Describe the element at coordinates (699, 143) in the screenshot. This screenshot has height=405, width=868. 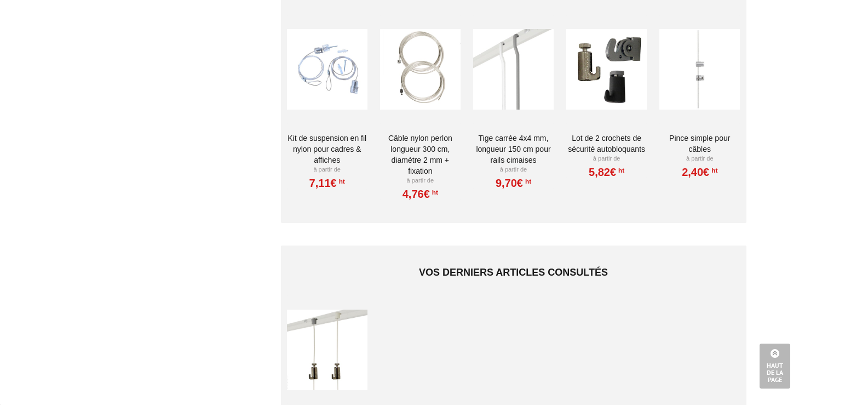
I see `a: Pince simple pour câbles` at that location.